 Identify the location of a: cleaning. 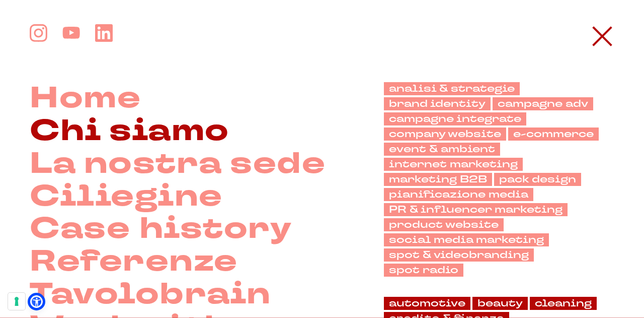
(563, 303).